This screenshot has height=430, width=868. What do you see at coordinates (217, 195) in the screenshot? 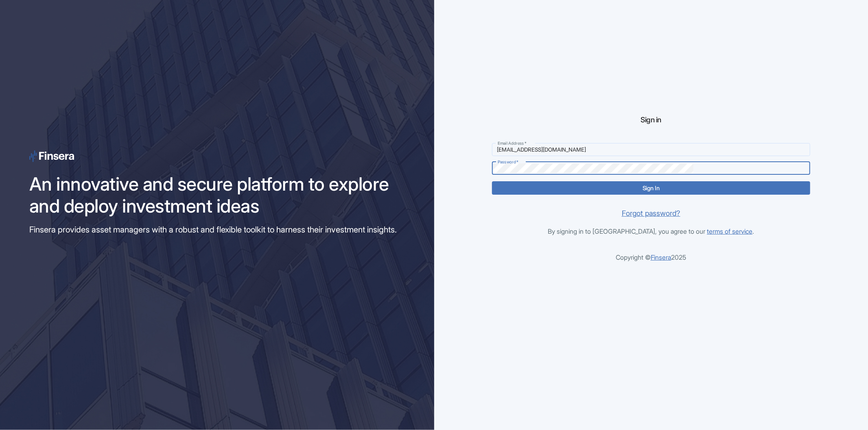
I see `p: An innovative and secure platform to explore and deploy investment ideas` at bounding box center [217, 195].